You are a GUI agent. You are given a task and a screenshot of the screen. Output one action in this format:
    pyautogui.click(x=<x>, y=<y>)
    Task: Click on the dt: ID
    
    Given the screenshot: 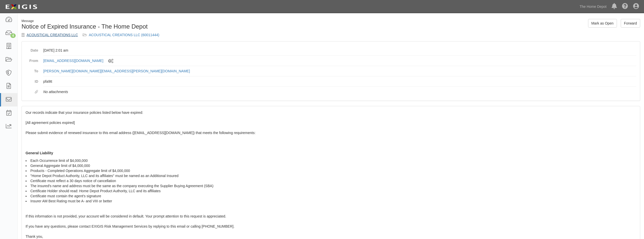 What is the action you would take?
    pyautogui.click(x=32, y=80)
    